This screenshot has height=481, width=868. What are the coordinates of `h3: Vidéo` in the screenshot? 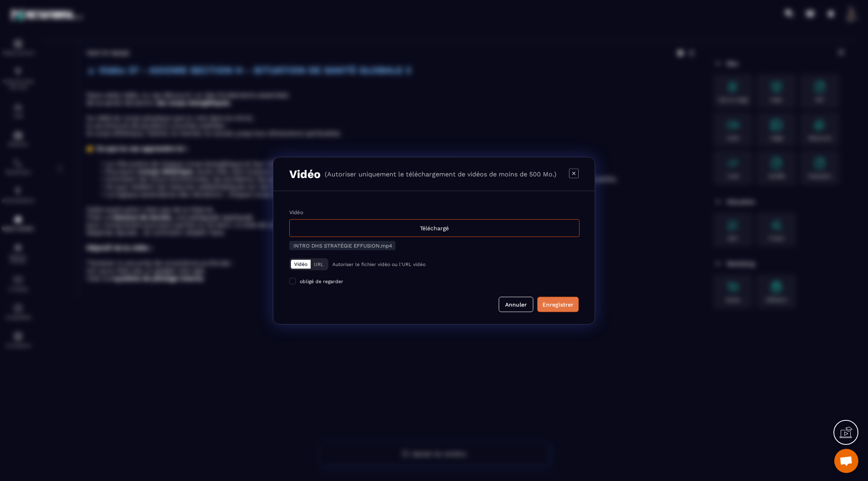 It's located at (305, 174).